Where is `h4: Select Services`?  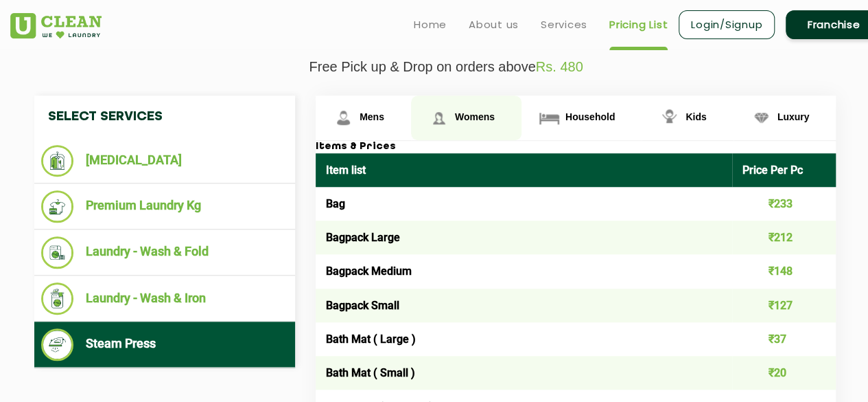
h4: Select Services is located at coordinates (164, 117).